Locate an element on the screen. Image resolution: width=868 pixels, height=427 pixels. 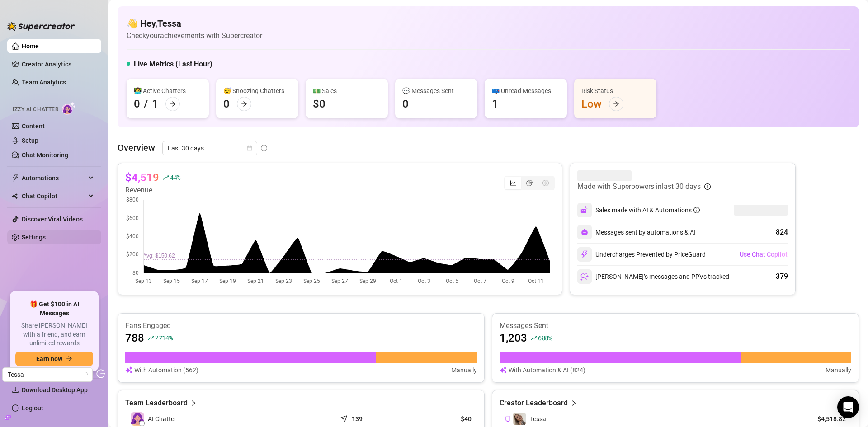
img: logo-BBDzfeDw.svg is located at coordinates (41, 26).